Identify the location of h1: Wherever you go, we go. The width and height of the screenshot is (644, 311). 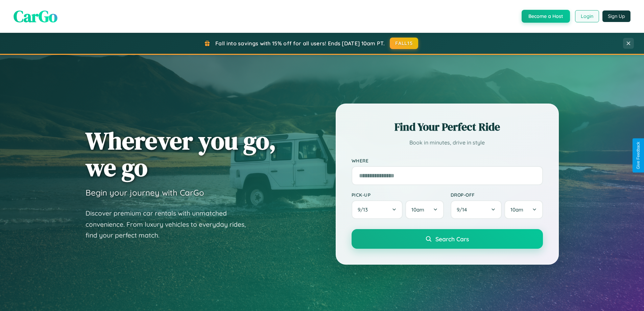
(181, 154).